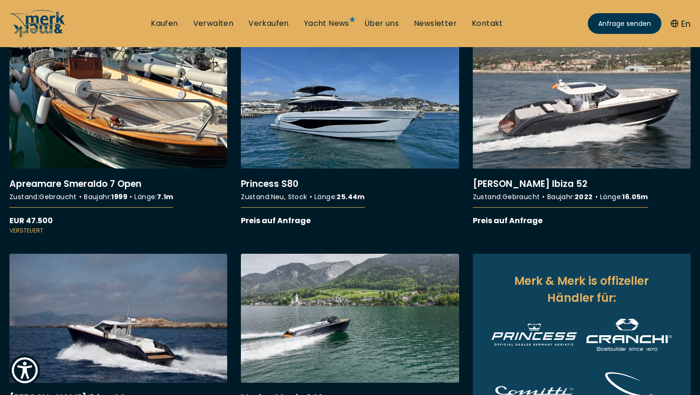 This screenshot has width=700, height=395. I want to click on img: Cranchi, so click(629, 335).